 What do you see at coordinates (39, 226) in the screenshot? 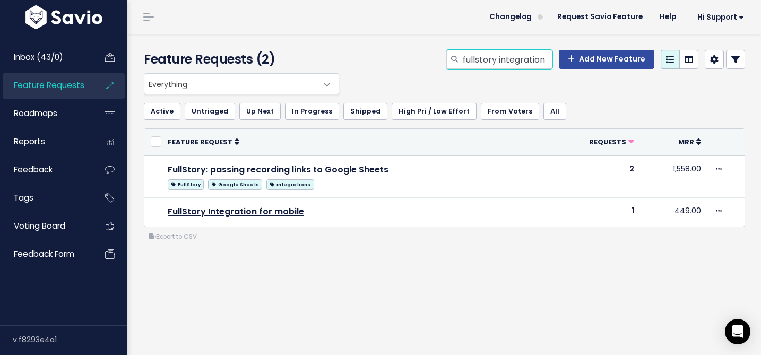
I see `span: Voting Board` at bounding box center [39, 226].